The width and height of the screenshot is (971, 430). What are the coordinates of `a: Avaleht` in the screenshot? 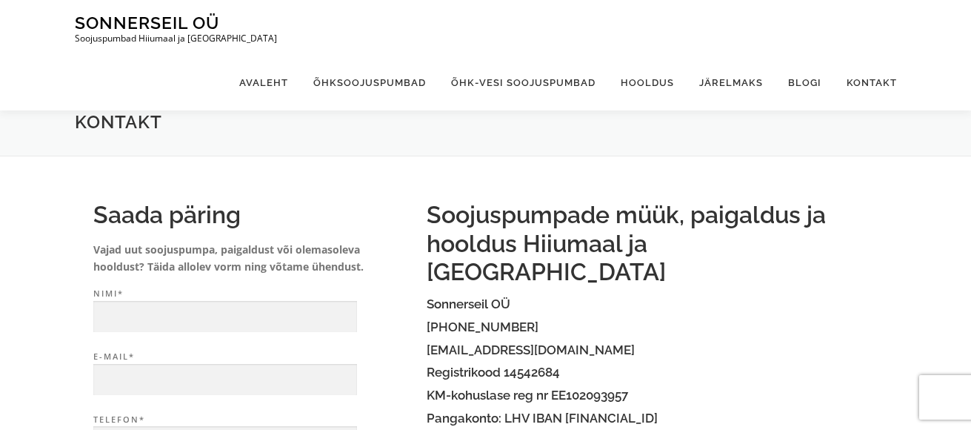 It's located at (264, 82).